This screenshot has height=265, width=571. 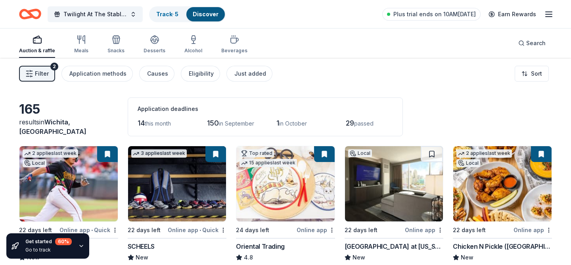 I want to click on span: in September, so click(x=236, y=123).